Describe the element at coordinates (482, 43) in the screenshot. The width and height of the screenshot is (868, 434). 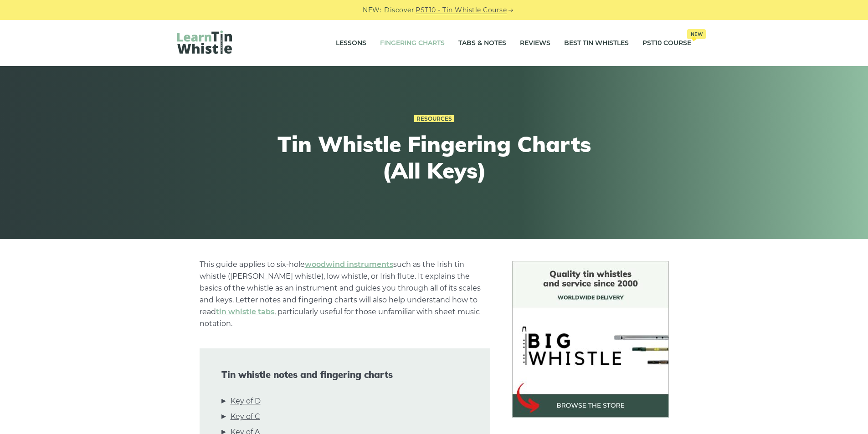
I see `a: Tabs & Notes` at that location.